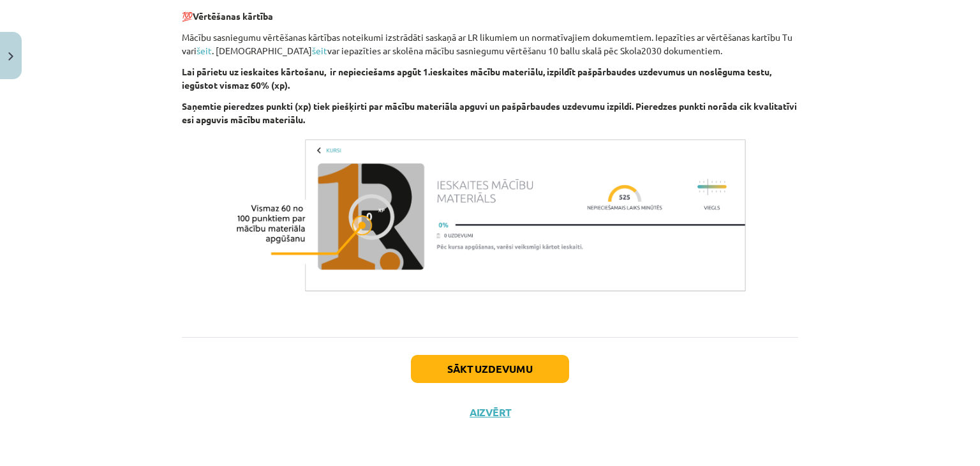 The width and height of the screenshot is (980, 466). What do you see at coordinates (233, 16) in the screenshot?
I see `b: Vērtēšanas kārtība` at bounding box center [233, 16].